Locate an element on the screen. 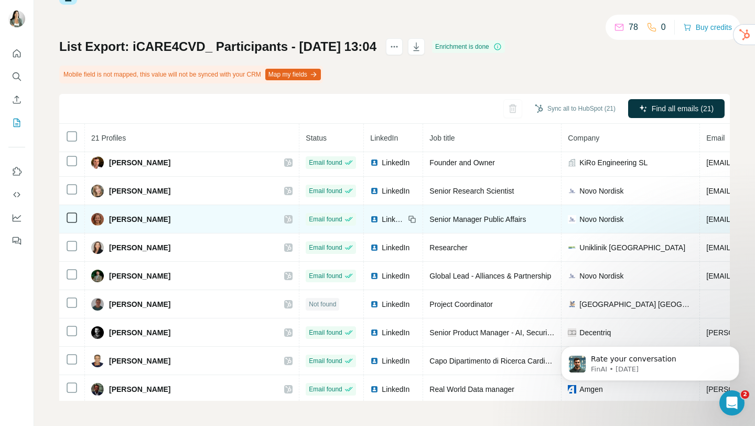 This screenshot has height=426, width=755. span: Company is located at coordinates (583, 138).